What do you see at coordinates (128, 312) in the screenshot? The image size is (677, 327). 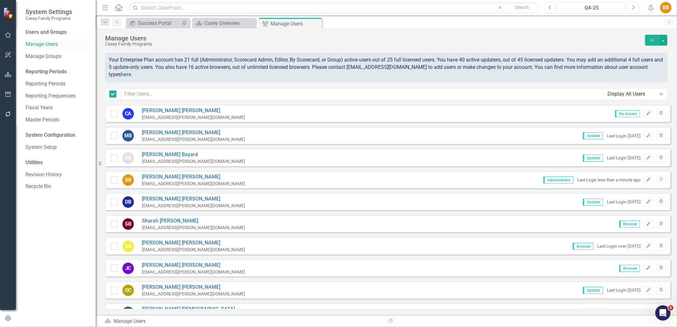 I see `div: CC` at bounding box center [128, 312].